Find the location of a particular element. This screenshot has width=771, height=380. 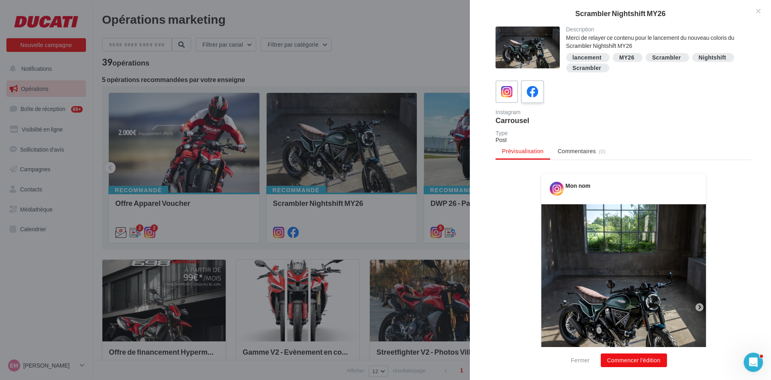

div: Description is located at coordinates (656, 29).